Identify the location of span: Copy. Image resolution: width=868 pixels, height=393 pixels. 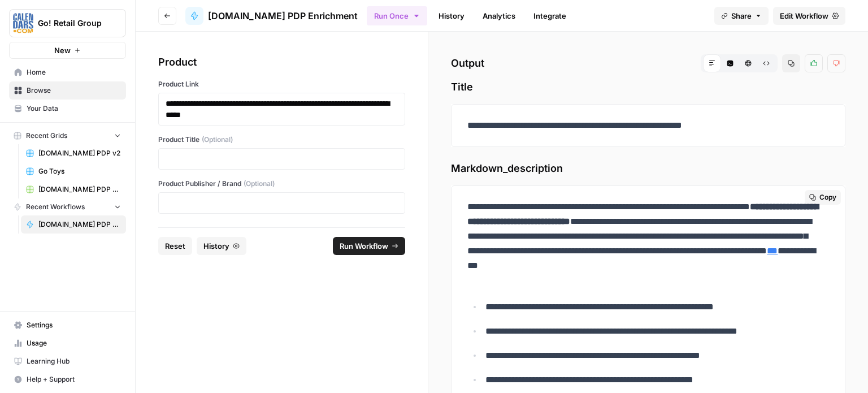
(828, 197).